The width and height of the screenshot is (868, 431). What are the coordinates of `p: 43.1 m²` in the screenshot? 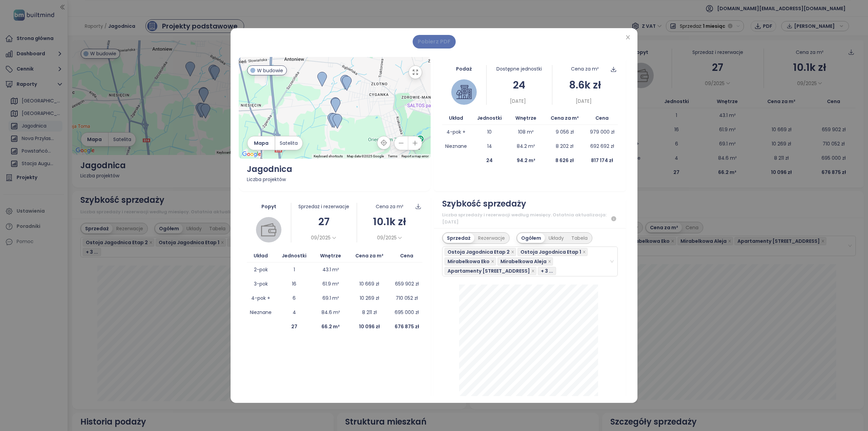 It's located at (331, 269).